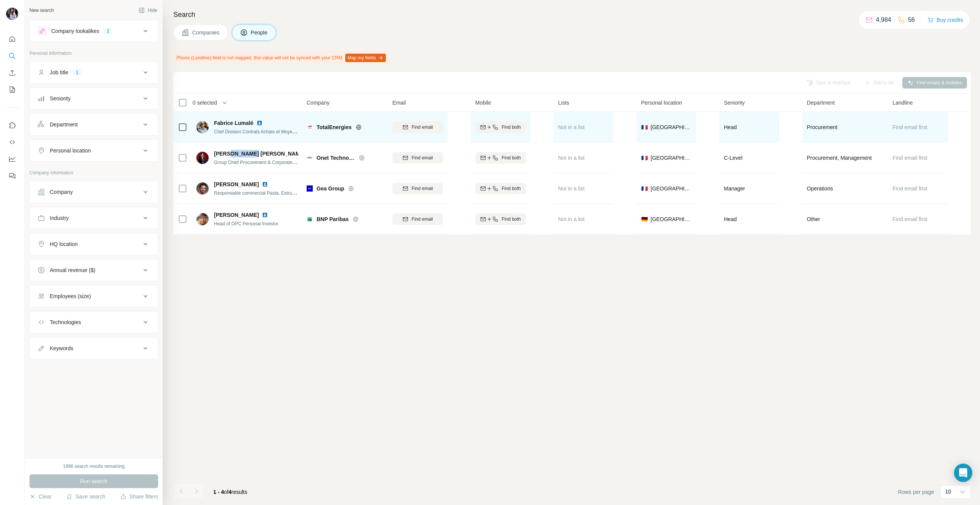  What do you see at coordinates (662, 103) in the screenshot?
I see `span: Personal location` at bounding box center [662, 103].